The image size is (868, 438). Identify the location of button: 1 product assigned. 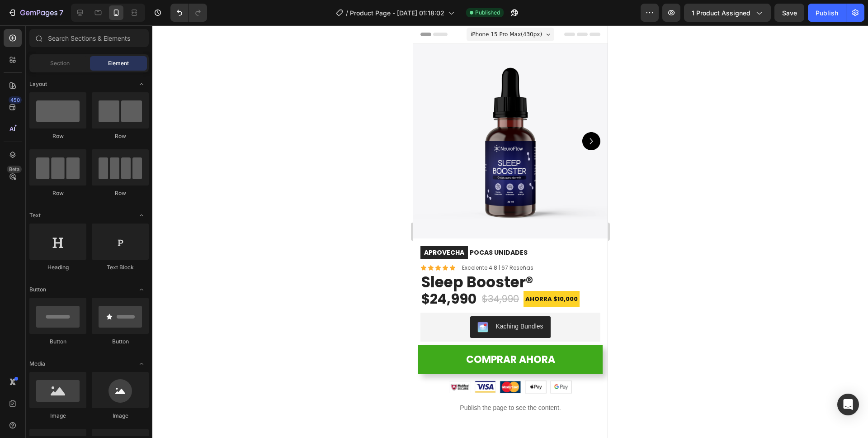
(727, 13).